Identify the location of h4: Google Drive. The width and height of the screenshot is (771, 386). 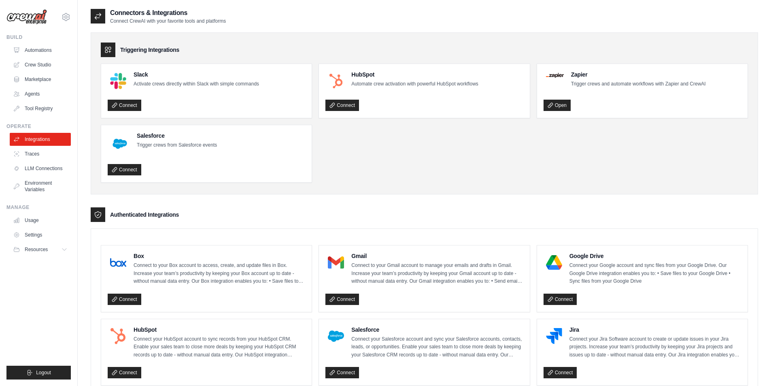
(656, 256).